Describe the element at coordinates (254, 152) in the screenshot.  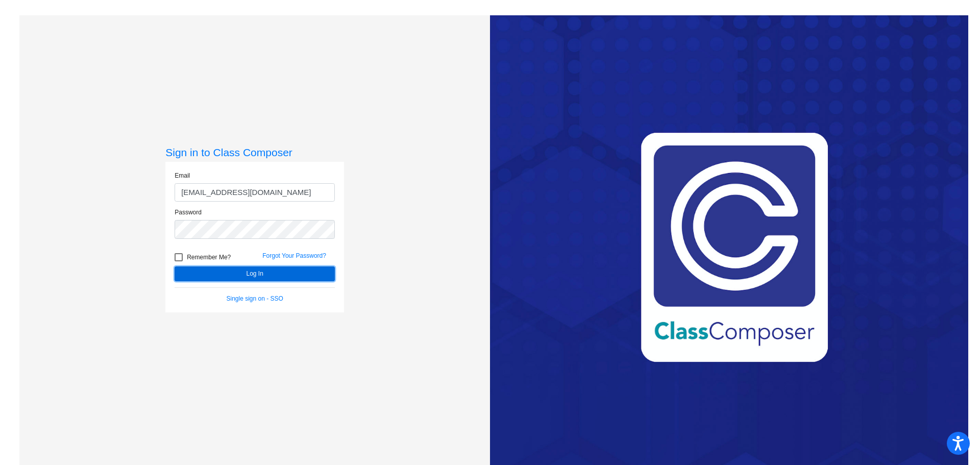
I see `h3: Sign in to Class Composer` at that location.